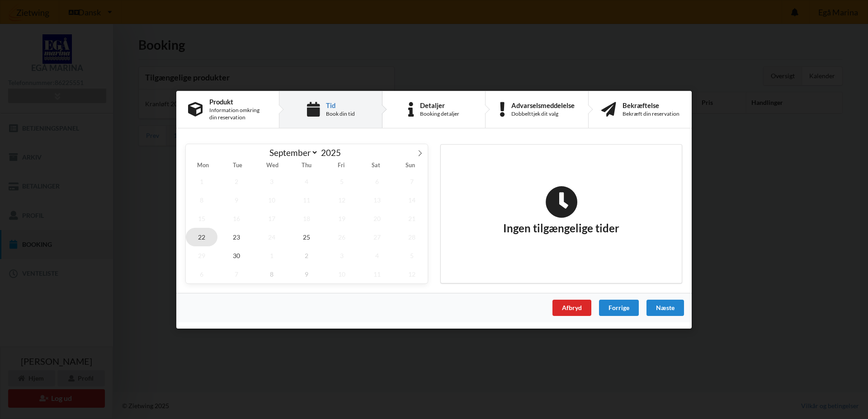 Image resolution: width=868 pixels, height=419 pixels. I want to click on span: September 6, 2025, so click(377, 181).